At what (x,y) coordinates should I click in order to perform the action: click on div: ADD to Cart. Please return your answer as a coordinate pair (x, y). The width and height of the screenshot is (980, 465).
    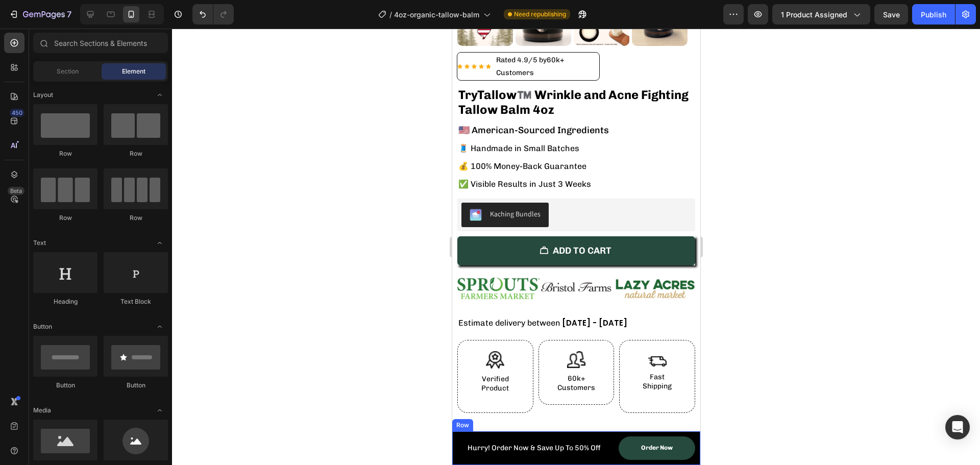
    Looking at the image, I should click on (130, 222).